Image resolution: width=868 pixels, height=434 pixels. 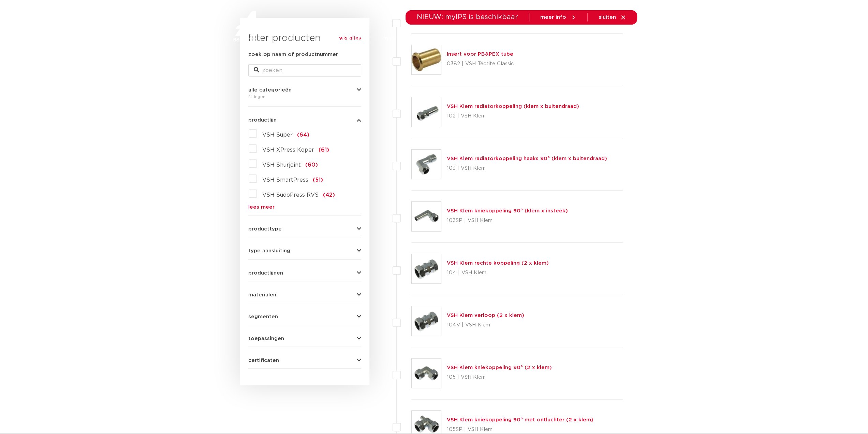 I want to click on span: toepassingen, so click(x=266, y=338).